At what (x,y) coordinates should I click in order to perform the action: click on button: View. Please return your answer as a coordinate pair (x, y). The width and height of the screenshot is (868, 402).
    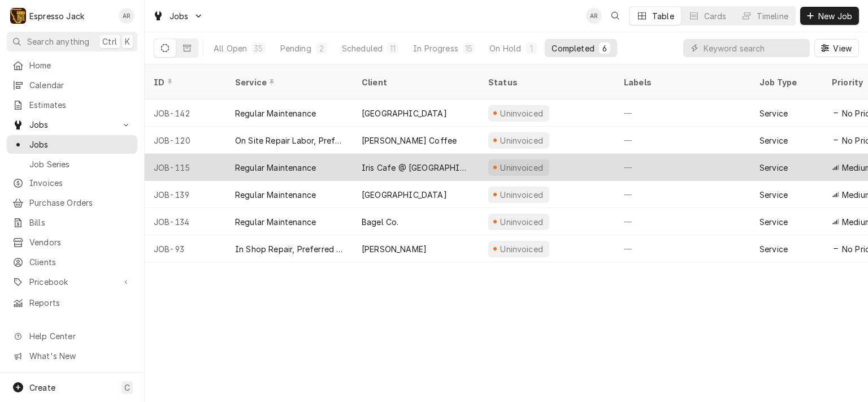
    Looking at the image, I should click on (836, 48).